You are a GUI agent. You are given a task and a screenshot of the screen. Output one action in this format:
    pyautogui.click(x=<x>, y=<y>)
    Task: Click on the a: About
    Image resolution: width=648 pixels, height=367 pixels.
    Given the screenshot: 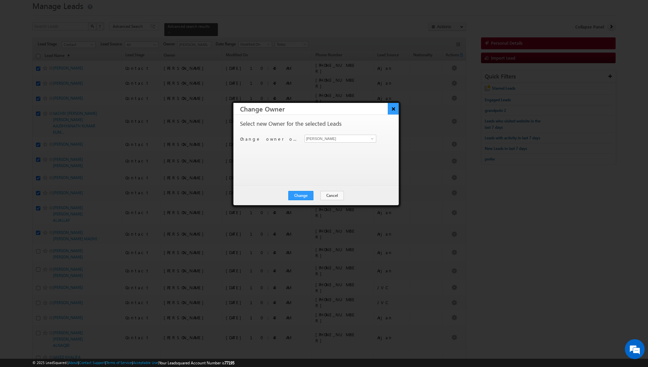 What is the action you would take?
    pyautogui.click(x=73, y=362)
    